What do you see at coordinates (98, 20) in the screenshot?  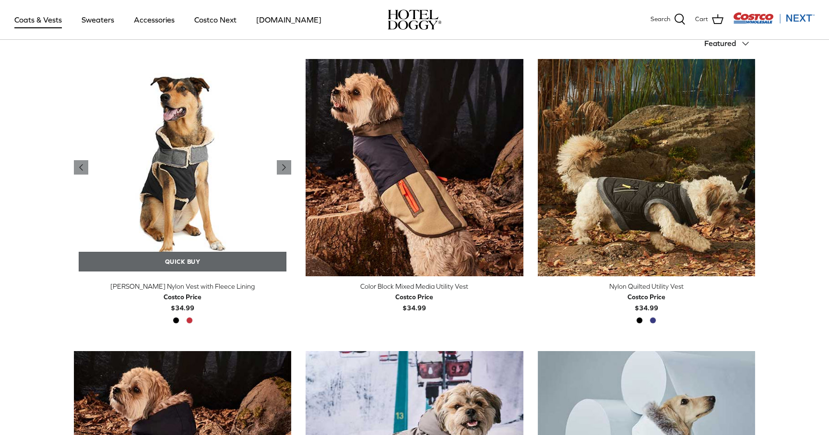 I see `a: Sweaters` at bounding box center [98, 20].